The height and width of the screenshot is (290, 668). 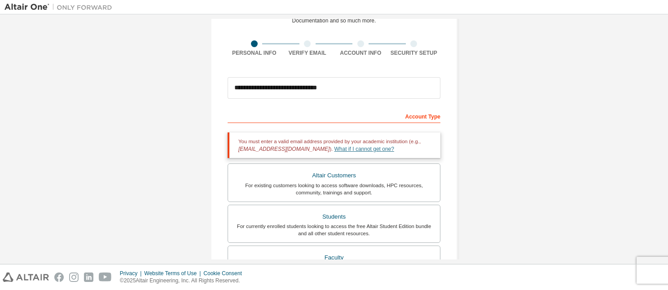 I want to click on img: linkedin.svg, so click(x=88, y=277).